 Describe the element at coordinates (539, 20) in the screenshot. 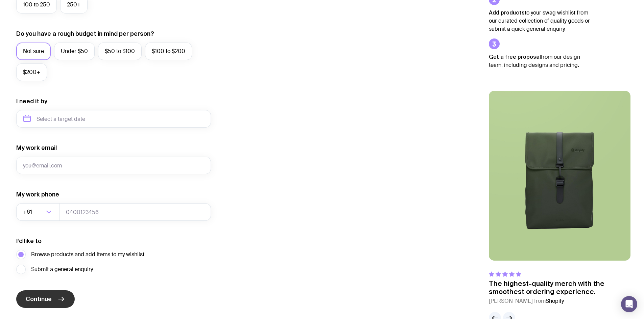

I see `p: to your swag wishlist from our curated collection of quality goods or submit a quick general enqu...` at that location.